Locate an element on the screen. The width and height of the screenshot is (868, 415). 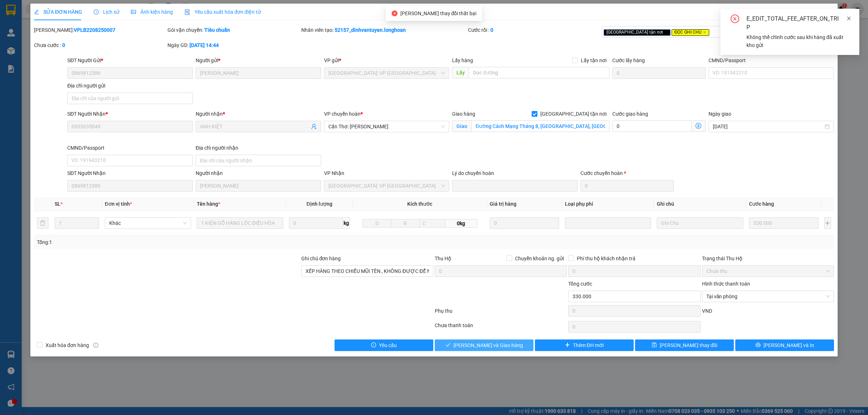
span: Chuyển khoản ng. gửi is located at coordinates (540, 259).